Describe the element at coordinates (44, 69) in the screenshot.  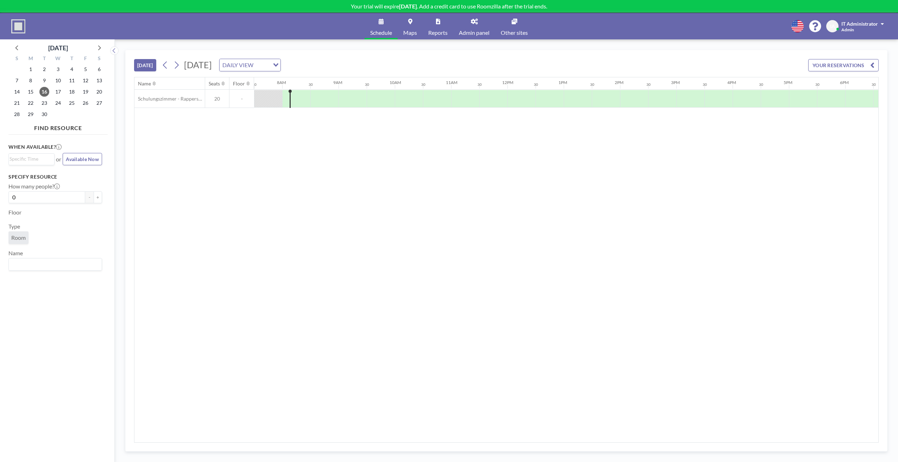
I see `span: Tuesday, September 2, 2025` at that location.